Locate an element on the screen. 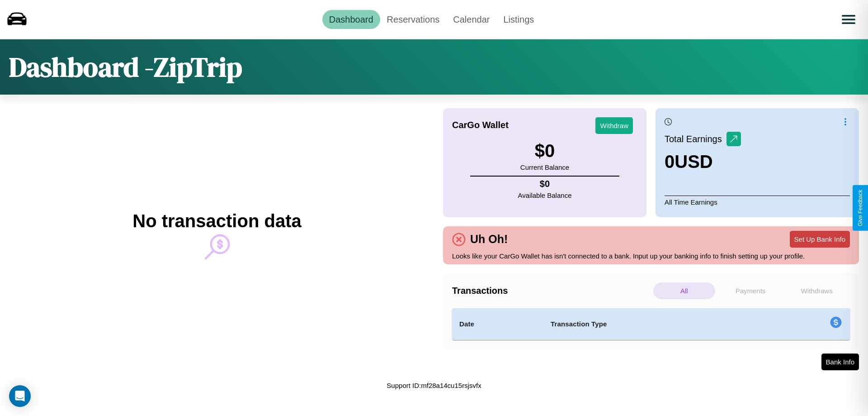  h4: $ 0 is located at coordinates (545, 184).